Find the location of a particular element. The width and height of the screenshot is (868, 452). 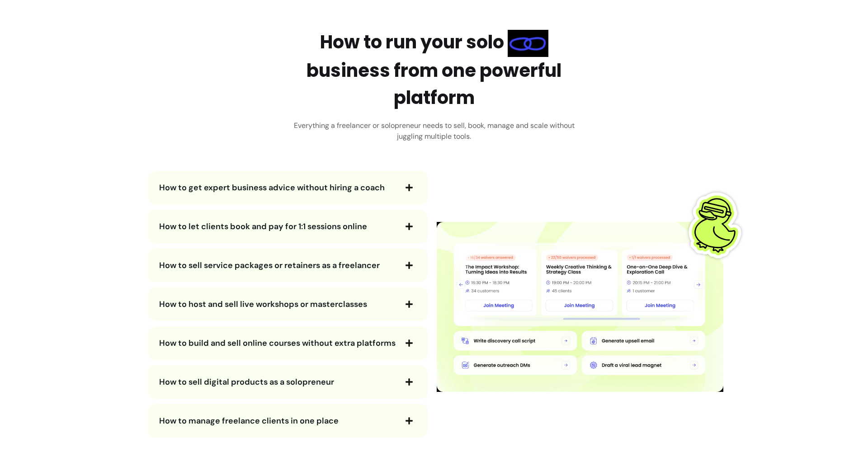

button: How to get expert business advice without hiring a coach is located at coordinates (288, 187).